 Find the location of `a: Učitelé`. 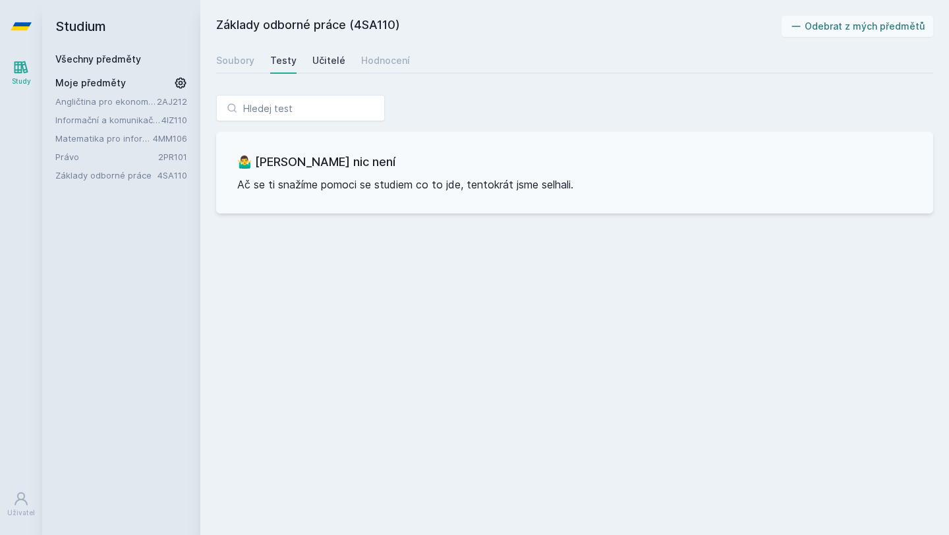

a: Učitelé is located at coordinates (329, 61).